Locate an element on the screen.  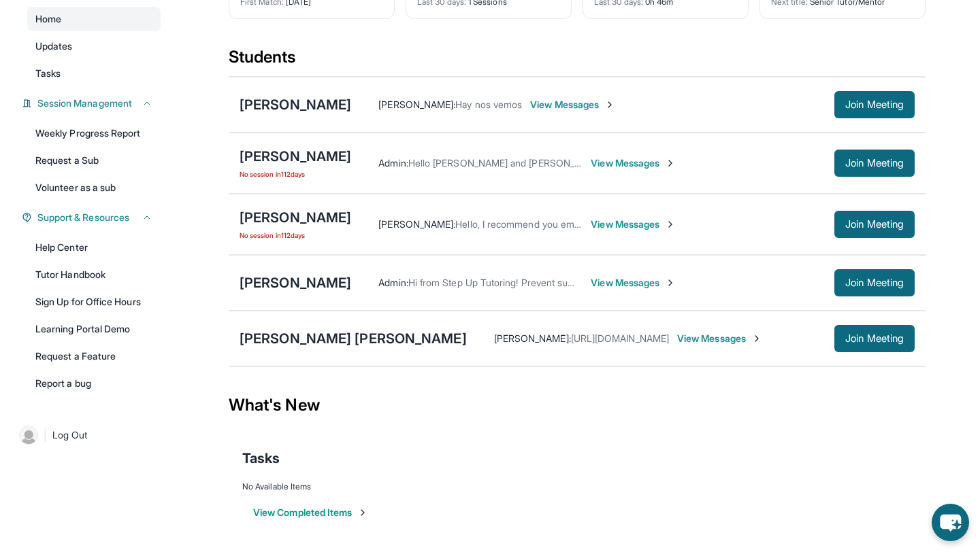
span: Log Out is located at coordinates (70, 435).